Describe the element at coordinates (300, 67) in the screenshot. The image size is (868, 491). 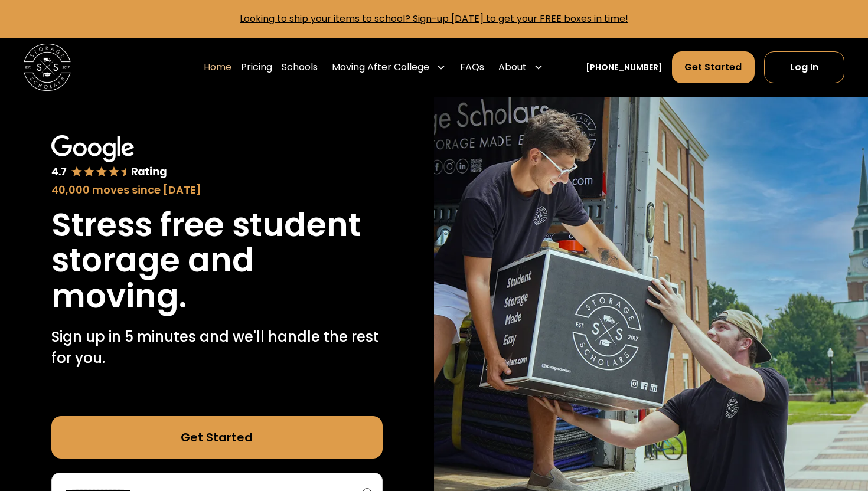
I see `a: Schools` at that location.